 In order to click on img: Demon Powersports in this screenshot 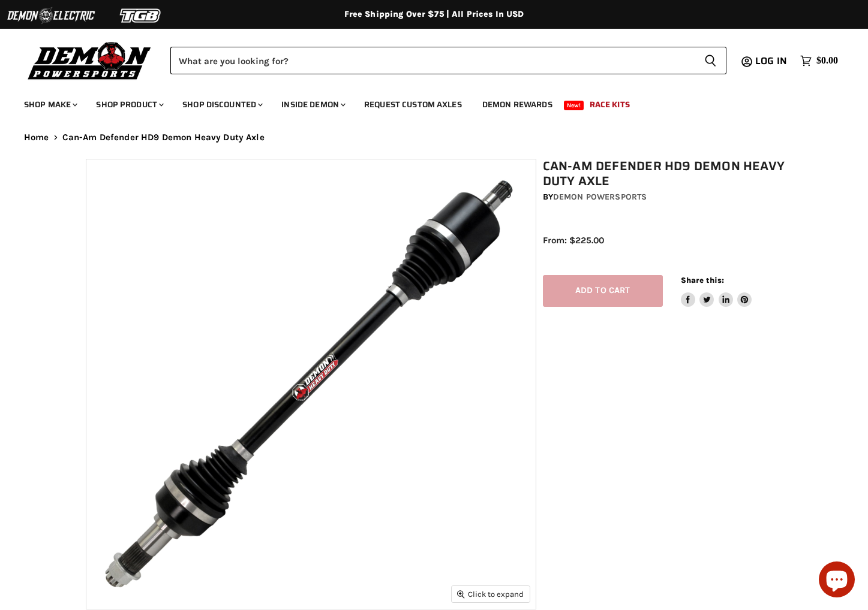, I will do `click(90, 60)`.